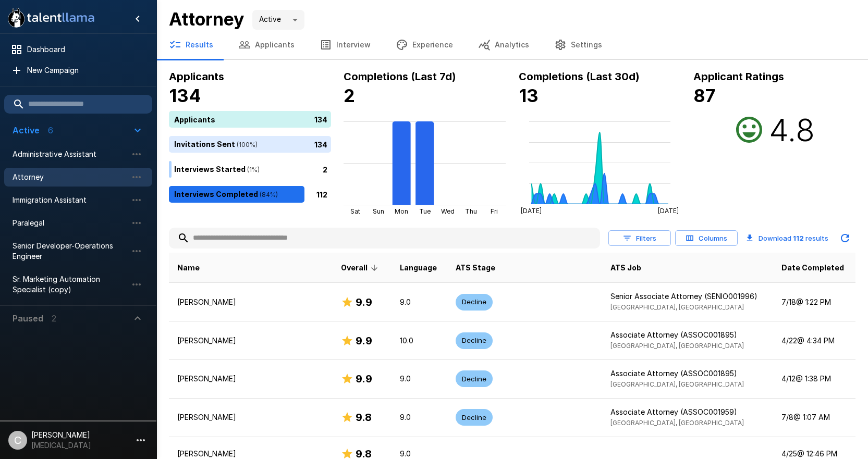 This screenshot has width=868, height=459. Describe the element at coordinates (206, 18) in the screenshot. I see `b: Attorney` at that location.